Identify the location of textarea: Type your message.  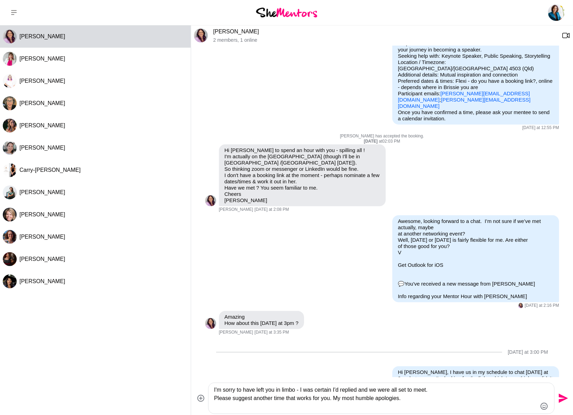
(375, 398).